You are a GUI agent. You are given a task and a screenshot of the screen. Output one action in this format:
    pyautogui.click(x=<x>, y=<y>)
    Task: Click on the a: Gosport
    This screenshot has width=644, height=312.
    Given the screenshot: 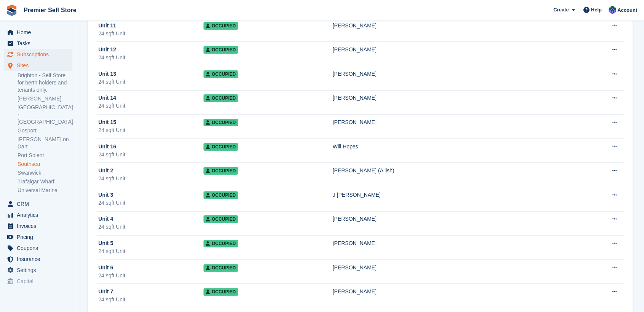 What is the action you would take?
    pyautogui.click(x=45, y=131)
    